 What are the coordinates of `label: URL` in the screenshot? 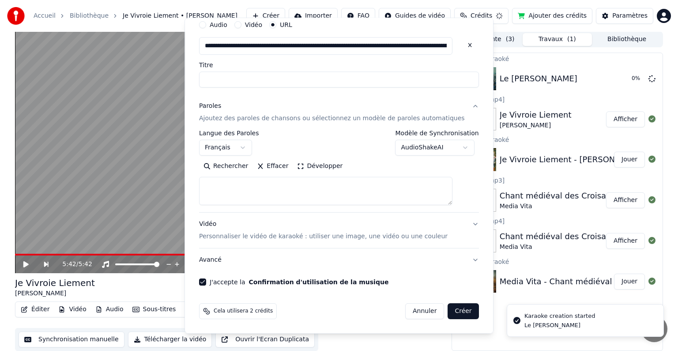 It's located at (286, 25).